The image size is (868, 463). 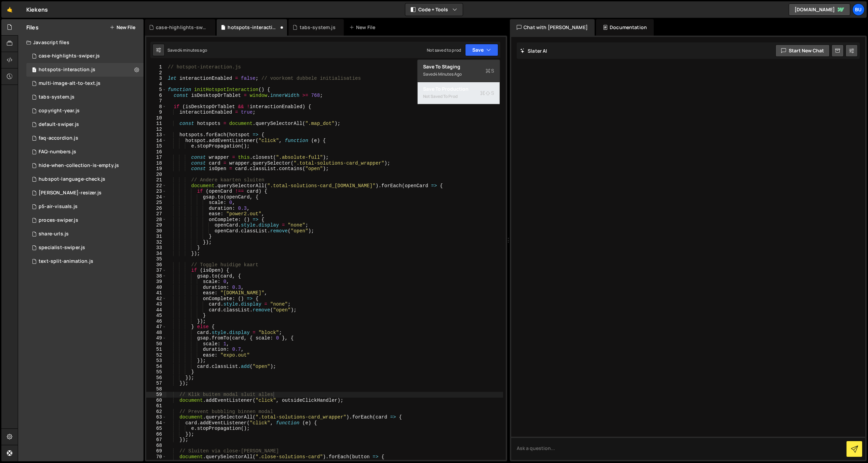 What do you see at coordinates (156, 118) in the screenshot?
I see `div: 10` at bounding box center [156, 118].